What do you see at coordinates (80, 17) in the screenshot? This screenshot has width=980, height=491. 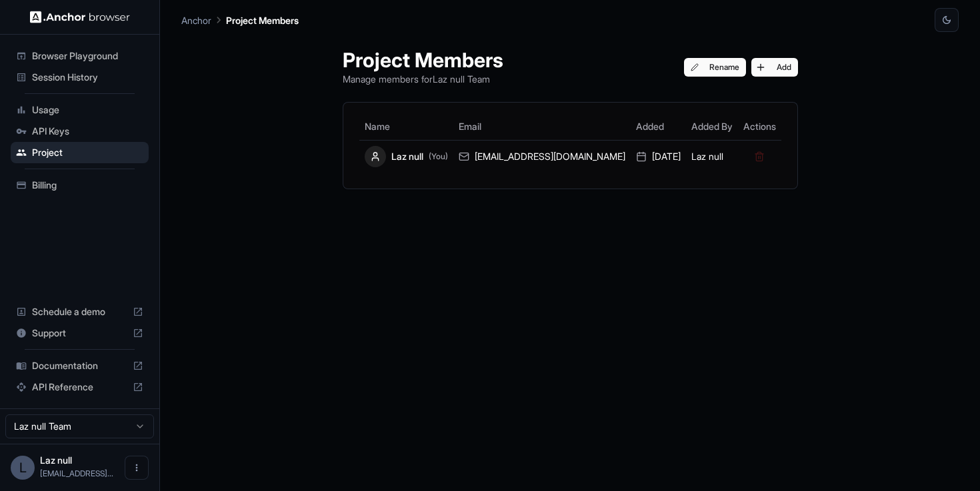 I see `img: Anchor Logo` at bounding box center [80, 17].